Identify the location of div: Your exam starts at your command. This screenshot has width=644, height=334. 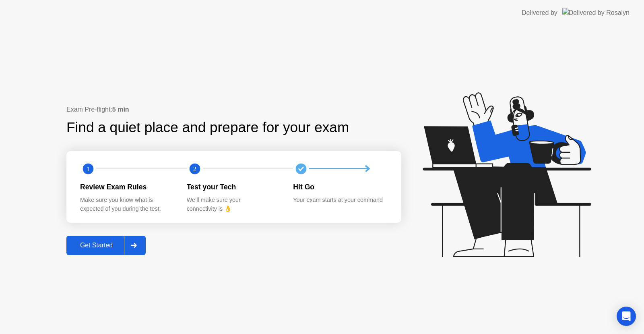
(340, 200).